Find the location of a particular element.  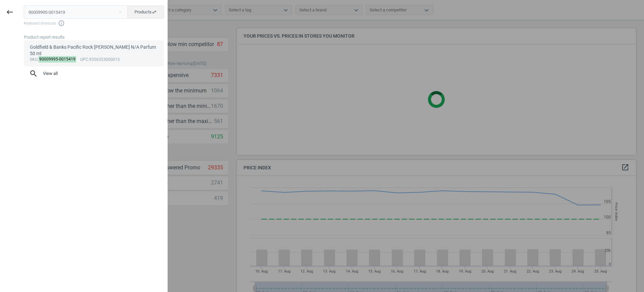

i: info_outline is located at coordinates (61, 23).